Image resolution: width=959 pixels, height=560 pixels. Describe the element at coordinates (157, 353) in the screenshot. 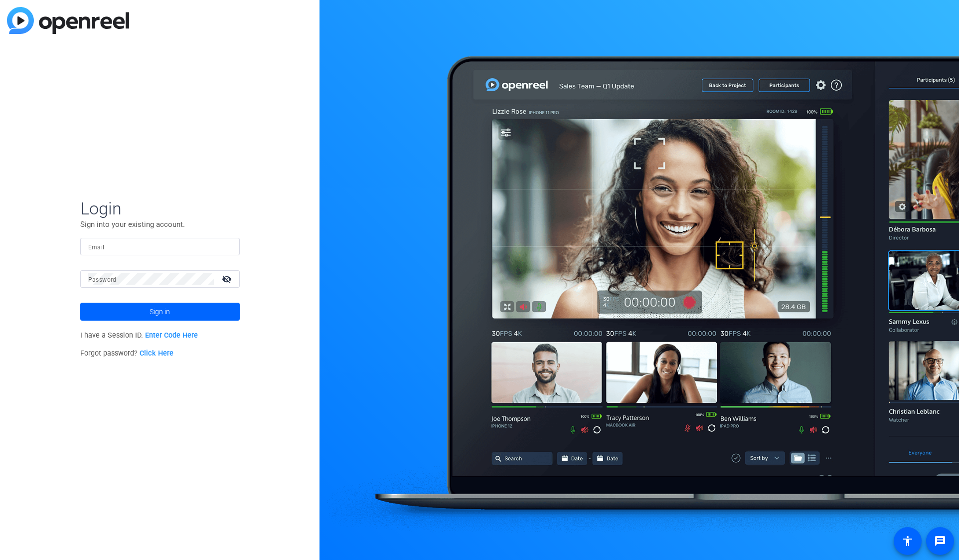

I see `a: Click Here` at that location.